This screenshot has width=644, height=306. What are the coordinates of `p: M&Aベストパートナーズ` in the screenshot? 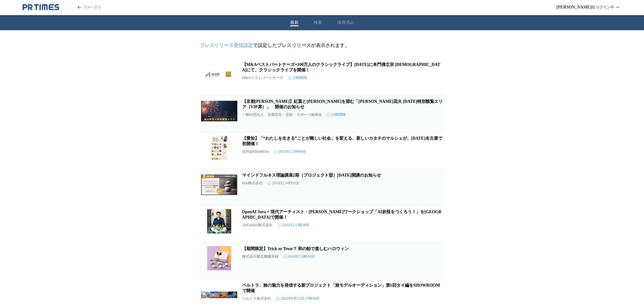 It's located at (263, 78).